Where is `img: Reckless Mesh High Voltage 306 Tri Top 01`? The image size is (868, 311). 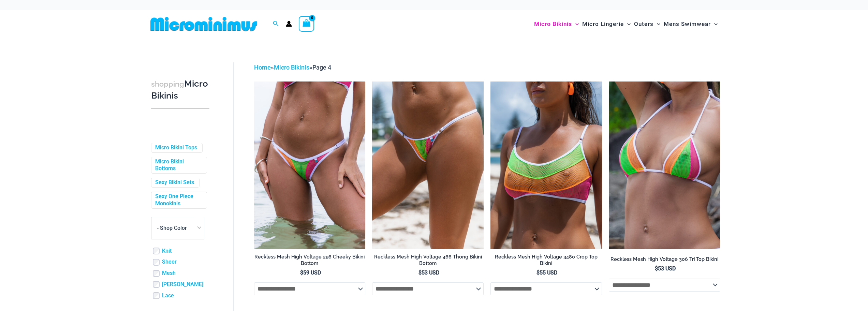 img: Reckless Mesh High Voltage 306 Tri Top 01 is located at coordinates (664, 165).